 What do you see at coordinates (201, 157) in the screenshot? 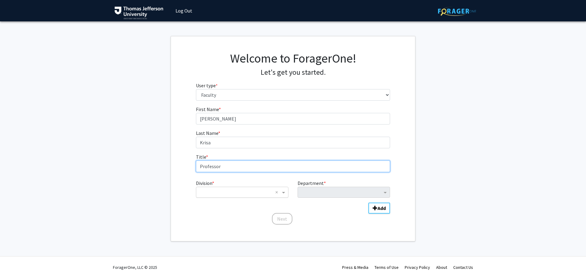
I see `span: Title` at bounding box center [201, 157].